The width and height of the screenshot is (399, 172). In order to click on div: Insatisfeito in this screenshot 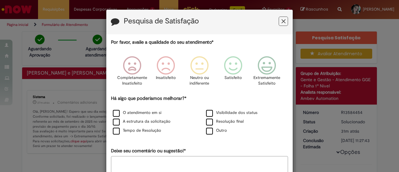, I will do `click(166, 73)`.